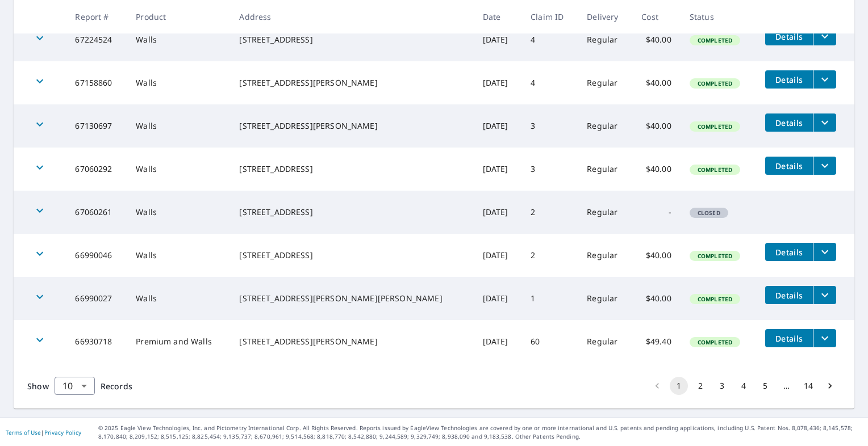 The height and width of the screenshot is (446, 868). I want to click on a: Terms of Use, so click(23, 432).